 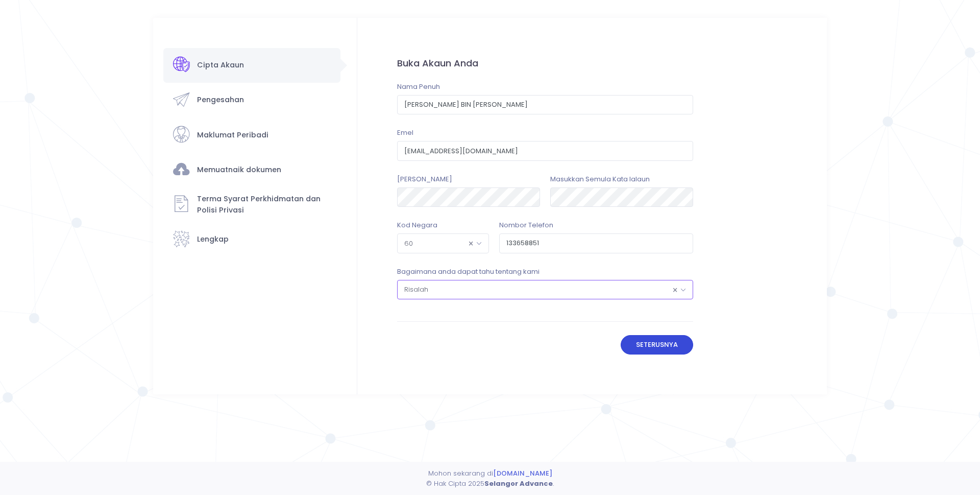 What do you see at coordinates (545, 105) in the screenshot?
I see `input: Nama Penuh seperti di dalam IC/Pasport` at bounding box center [545, 105].